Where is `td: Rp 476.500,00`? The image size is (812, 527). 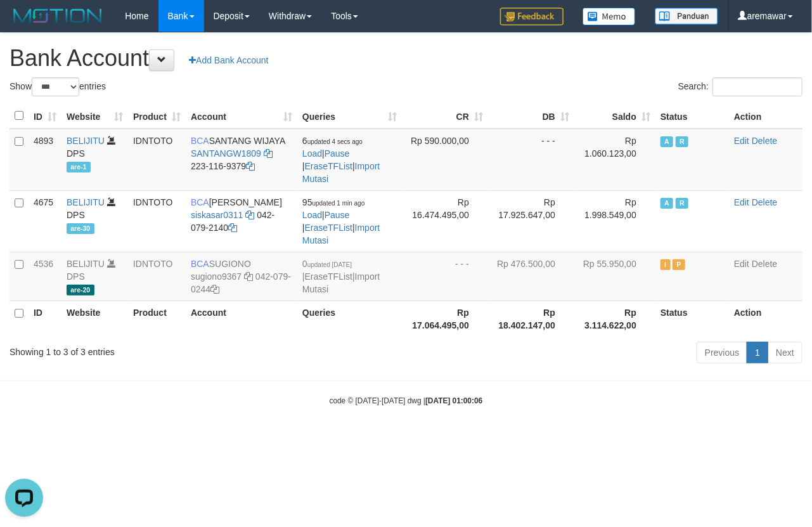
td: Rp 476.500,00 is located at coordinates (531, 276).